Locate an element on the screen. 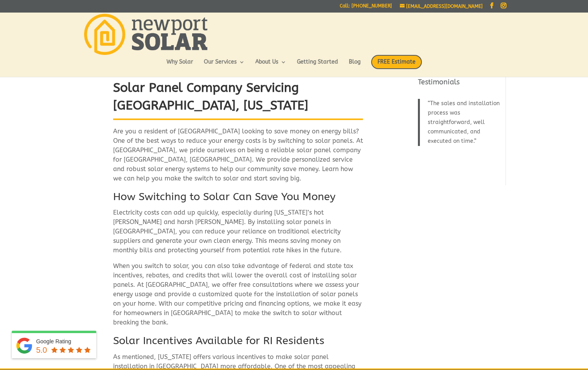 The height and width of the screenshot is (370, 588). a: FREE Estimate is located at coordinates (396, 66).